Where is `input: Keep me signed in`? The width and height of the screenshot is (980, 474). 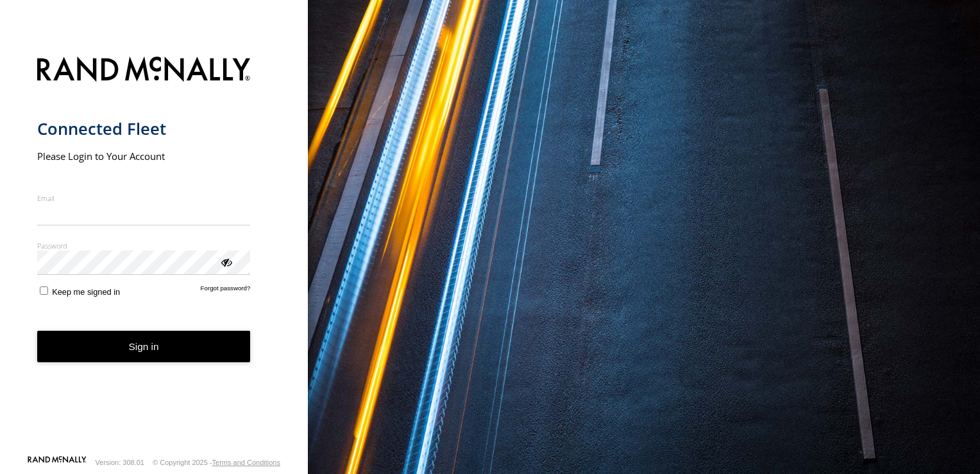
input: Keep me signed in is located at coordinates (43, 290).